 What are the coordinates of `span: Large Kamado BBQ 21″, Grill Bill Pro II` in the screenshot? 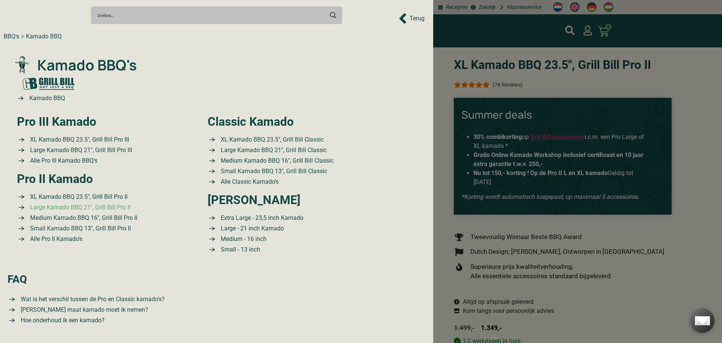 It's located at (79, 207).